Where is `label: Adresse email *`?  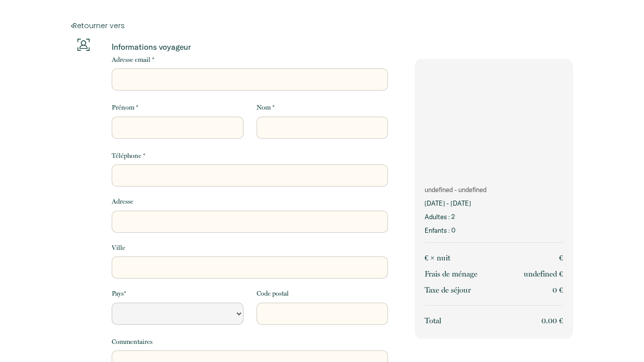
label: Adresse email * is located at coordinates (133, 60).